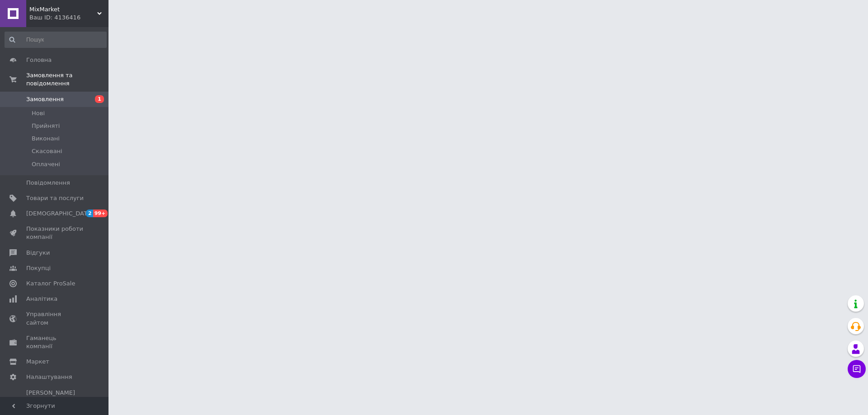 Image resolution: width=868 pixels, height=415 pixels. I want to click on span: Гаманець компанії, so click(55, 342).